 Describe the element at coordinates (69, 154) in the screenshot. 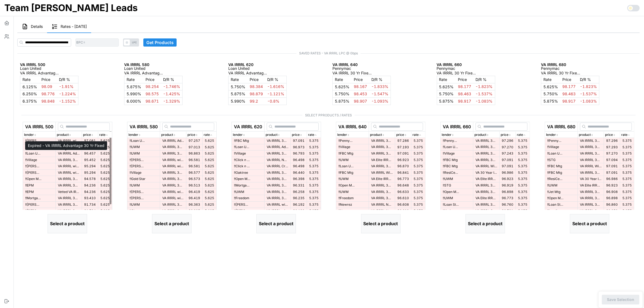

I see `p: VA IRRRL Advantage 30 Yr Fixed` at that location.